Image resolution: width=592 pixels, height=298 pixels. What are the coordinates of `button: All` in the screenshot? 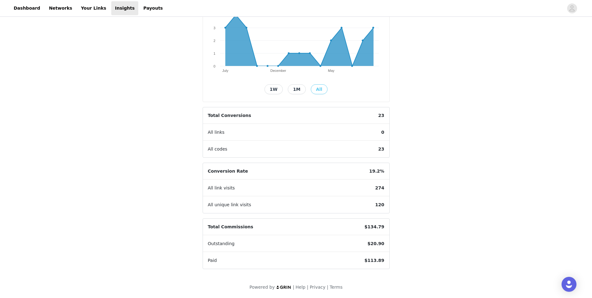 It's located at (319, 89).